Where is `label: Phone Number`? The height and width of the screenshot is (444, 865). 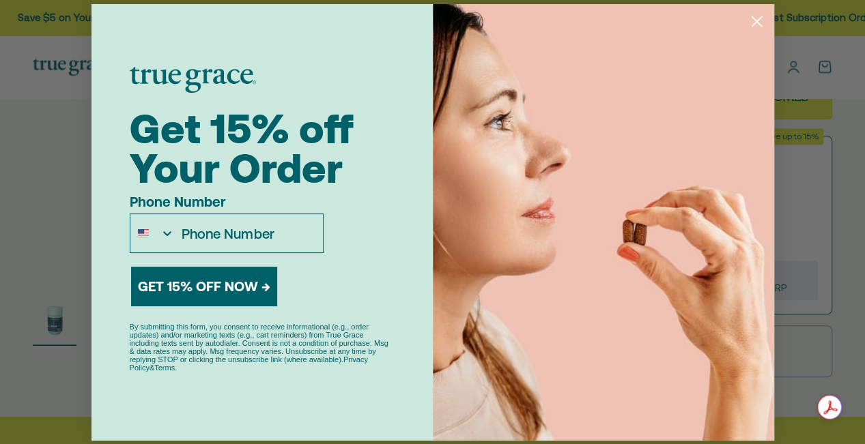
label: Phone Number is located at coordinates (227, 203).